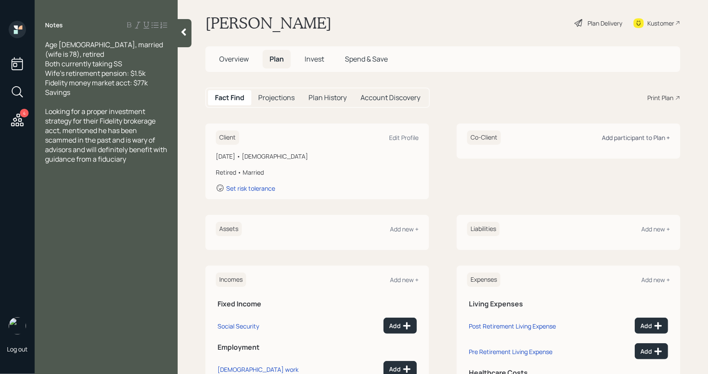 Image resolution: width=708 pixels, height=374 pixels. What do you see at coordinates (635, 137) in the screenshot?
I see `div: Add participant to Plan +` at bounding box center [635, 137].